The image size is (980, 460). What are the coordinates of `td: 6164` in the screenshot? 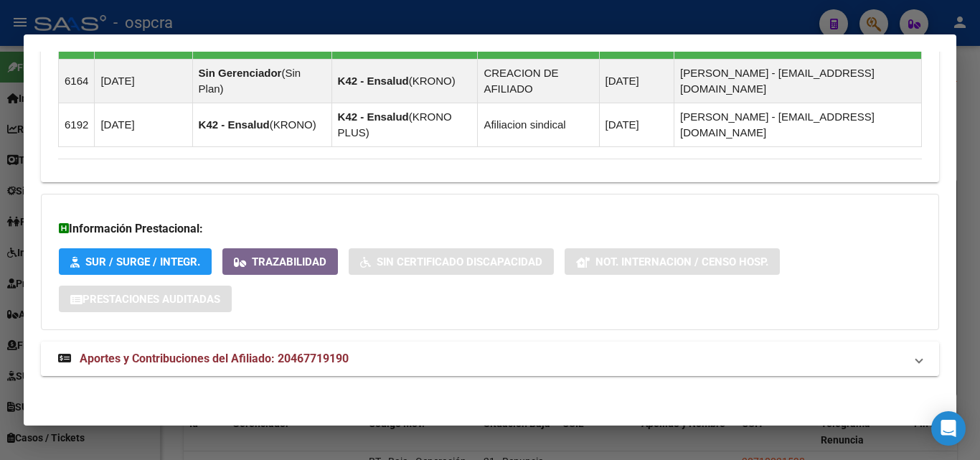 It's located at (77, 81).